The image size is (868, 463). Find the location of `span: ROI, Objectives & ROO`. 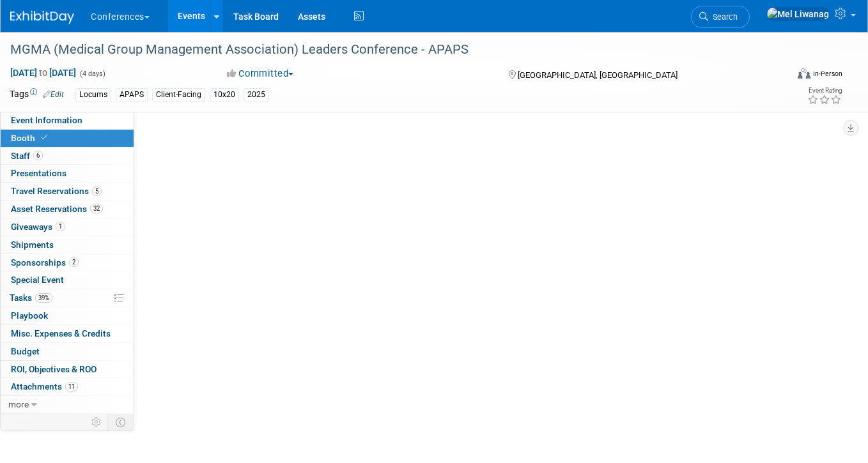

span: ROI, Objectives & ROO is located at coordinates (54, 369).